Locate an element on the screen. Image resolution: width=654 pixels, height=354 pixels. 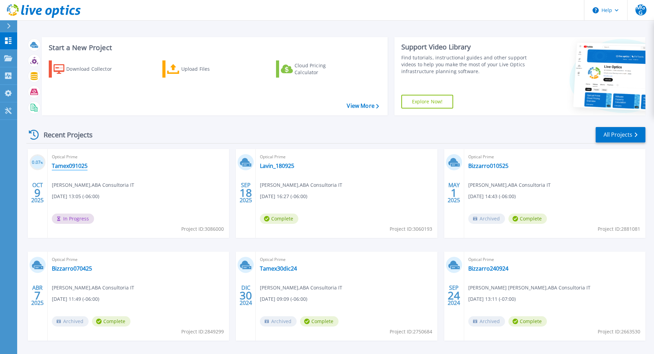
a: Bizzarro010525 is located at coordinates (488, 166).